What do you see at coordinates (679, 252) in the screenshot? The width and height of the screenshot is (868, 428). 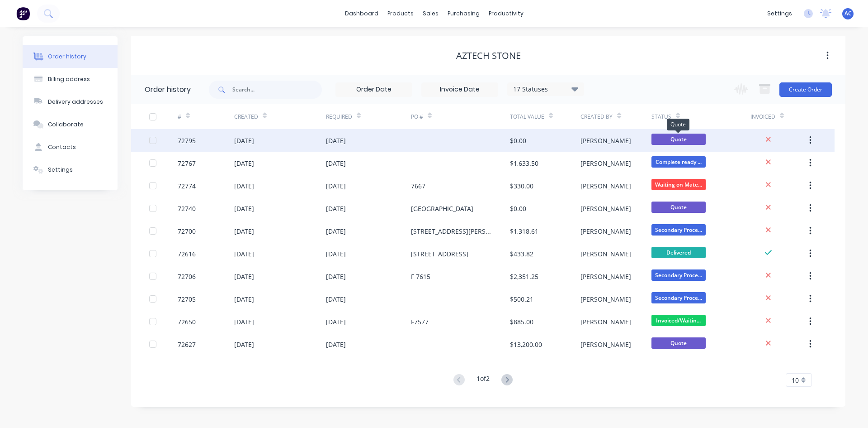 I see `span: Delivered` at bounding box center [679, 252].